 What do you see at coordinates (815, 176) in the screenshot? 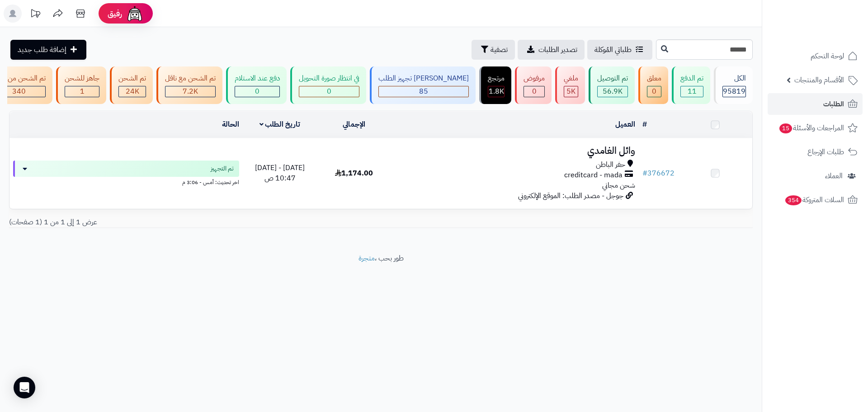
I see `a: العملاء` at bounding box center [815, 176].